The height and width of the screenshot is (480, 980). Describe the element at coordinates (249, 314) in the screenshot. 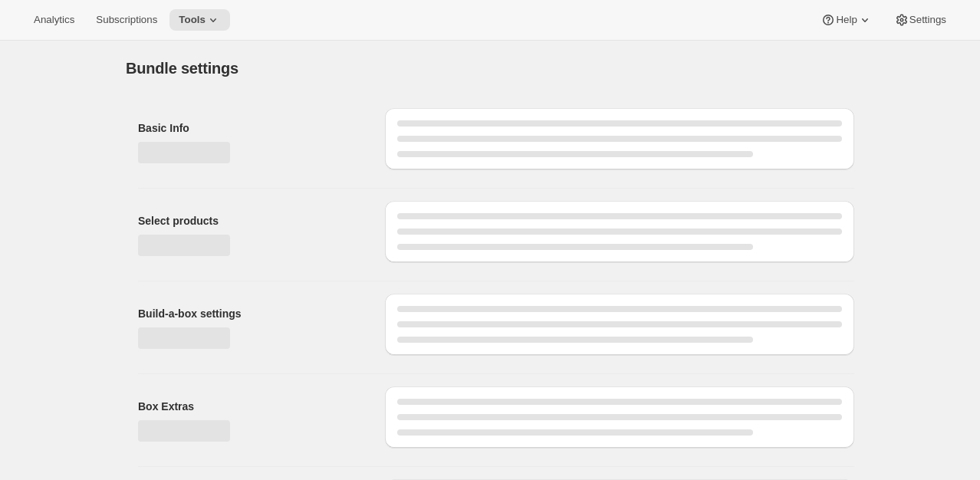

I see `h2: Build-a-box settings` at that location.